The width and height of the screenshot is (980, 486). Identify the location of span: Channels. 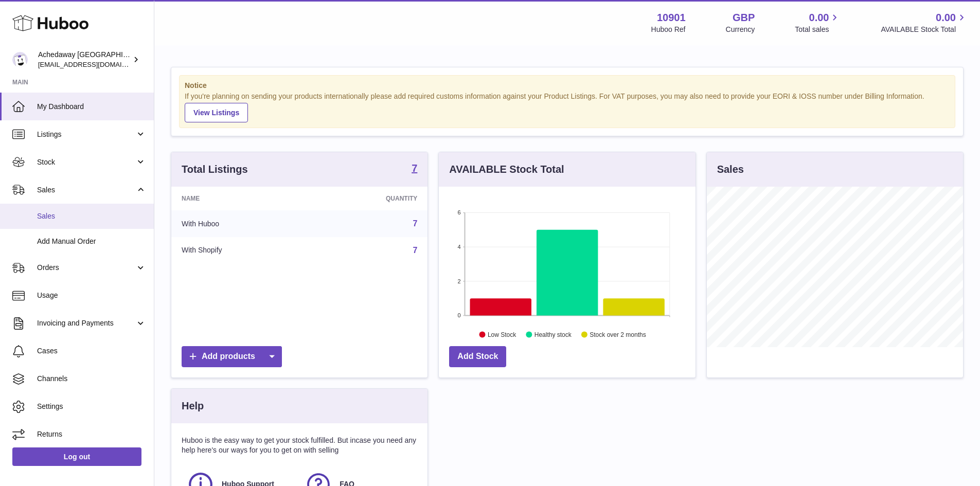
(92, 378).